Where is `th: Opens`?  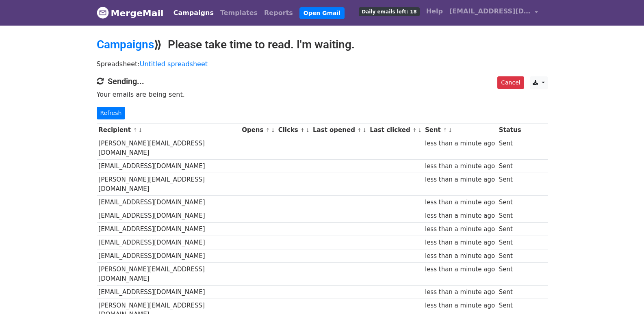 th: Opens is located at coordinates (258, 130).